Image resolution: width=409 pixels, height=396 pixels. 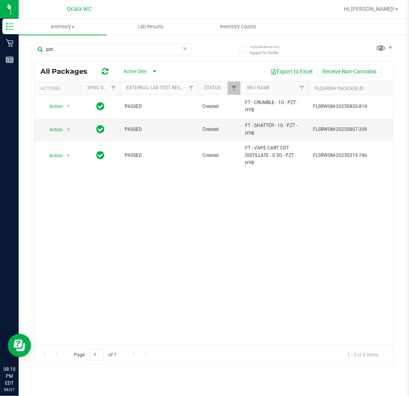 What do you see at coordinates (269, 50) in the screenshot?
I see `span: Include items not tagged for facility` at bounding box center [269, 50].